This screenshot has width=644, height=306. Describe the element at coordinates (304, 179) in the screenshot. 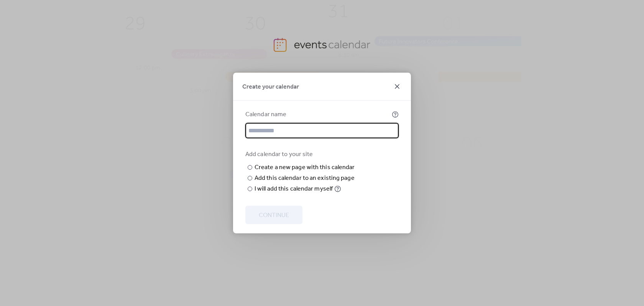

I see `div: Add this calendar to an existing page` at that location.